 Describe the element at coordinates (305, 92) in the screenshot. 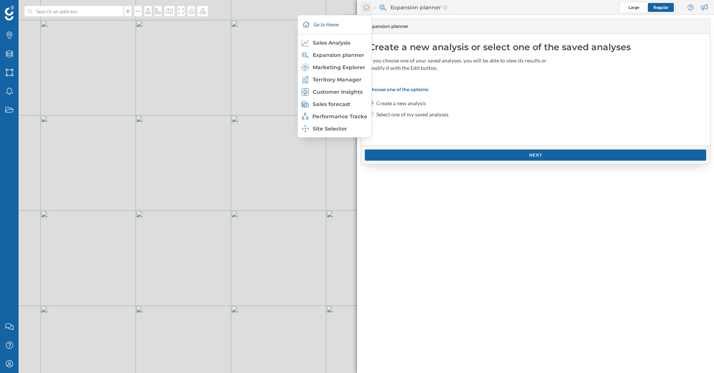

I see `img: customer-intelligence.svg` at that location.